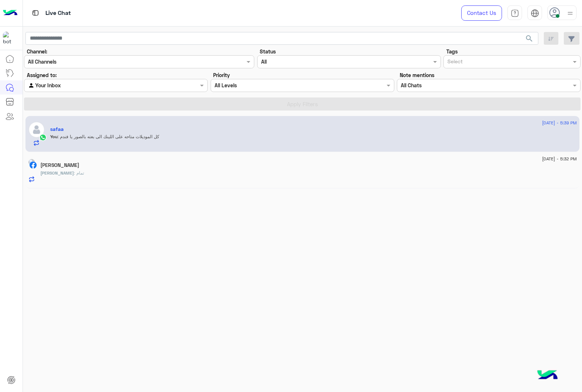 The width and height of the screenshot is (582, 392). I want to click on span: كل الموديلات متاحه على اللينك الى بعته بالصور يا فندم, so click(108, 136).